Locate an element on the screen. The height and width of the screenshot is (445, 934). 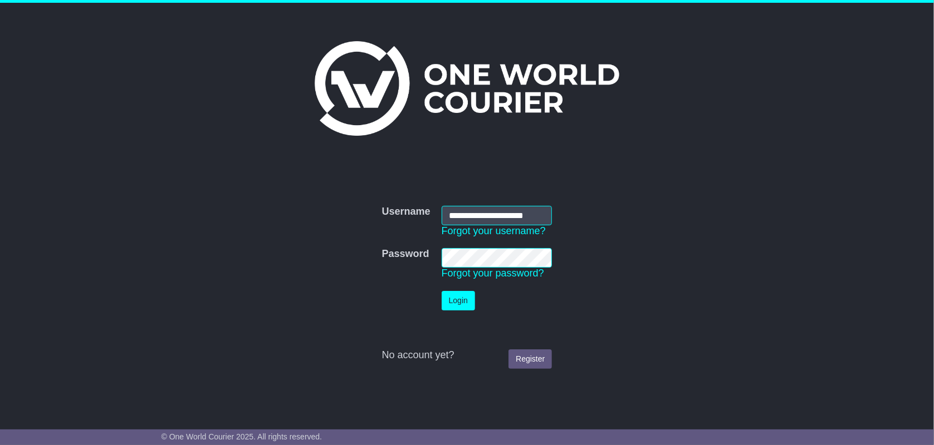
label: Password is located at coordinates (405, 254).